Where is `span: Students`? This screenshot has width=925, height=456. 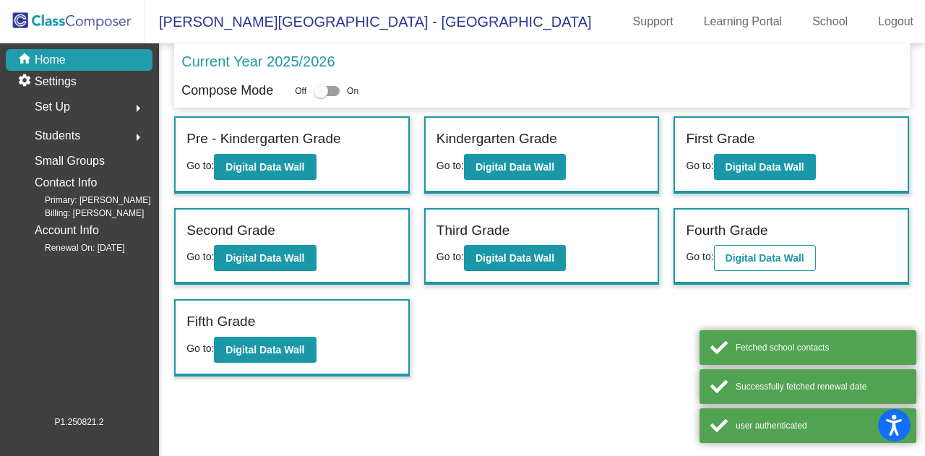
span: Students is located at coordinates (57, 136).